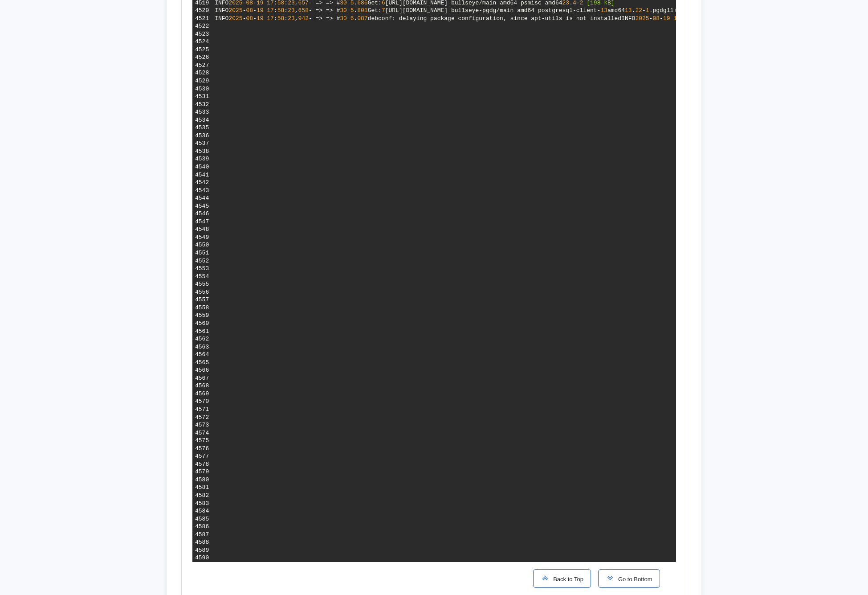 The width and height of the screenshot is (868, 595). What do you see at coordinates (495, 18) in the screenshot?
I see `span: debconf: delaying package configuration, since apt-utils is not installed` at bounding box center [495, 18].